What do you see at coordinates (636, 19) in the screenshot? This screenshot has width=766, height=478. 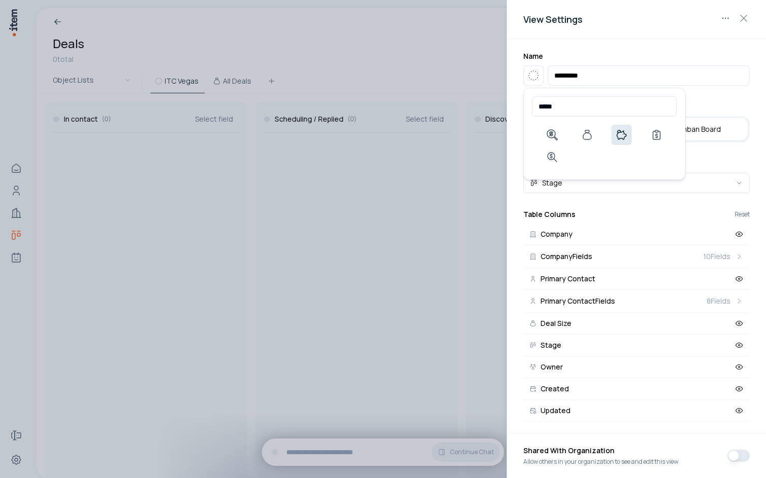 I see `h2: View Settings` at bounding box center [636, 19].